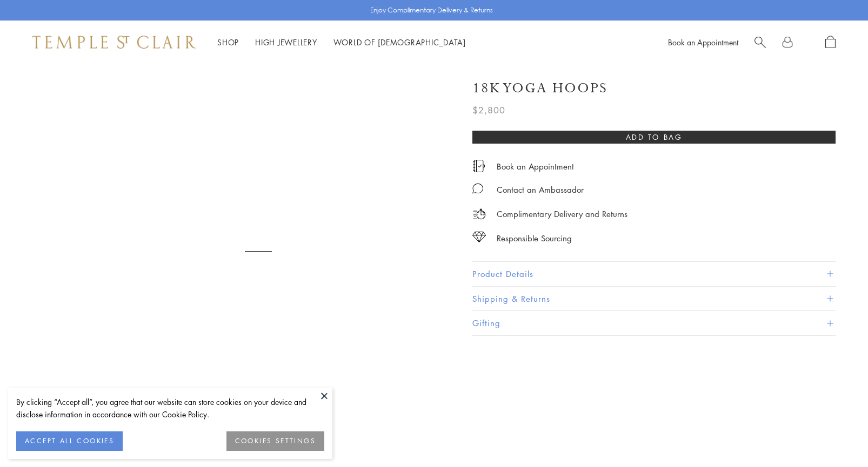 Image resolution: width=868 pixels, height=467 pixels. Describe the element at coordinates (341, 43) in the screenshot. I see `nav: Main navigation` at that location.